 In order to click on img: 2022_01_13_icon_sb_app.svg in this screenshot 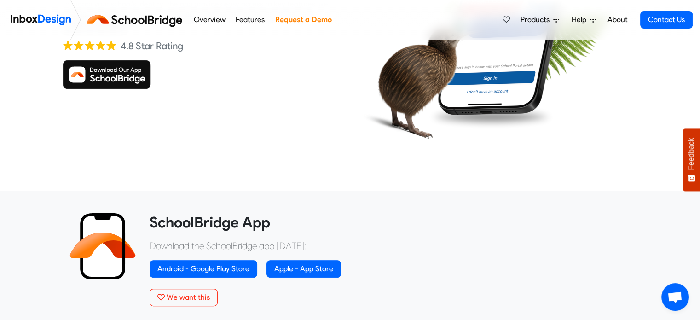, I will do `click(103, 246)`.